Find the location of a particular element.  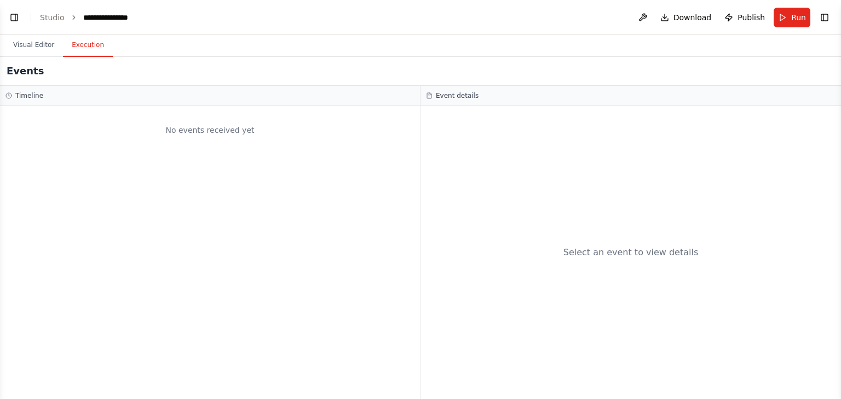

button: Show left sidebar is located at coordinates (14, 18).